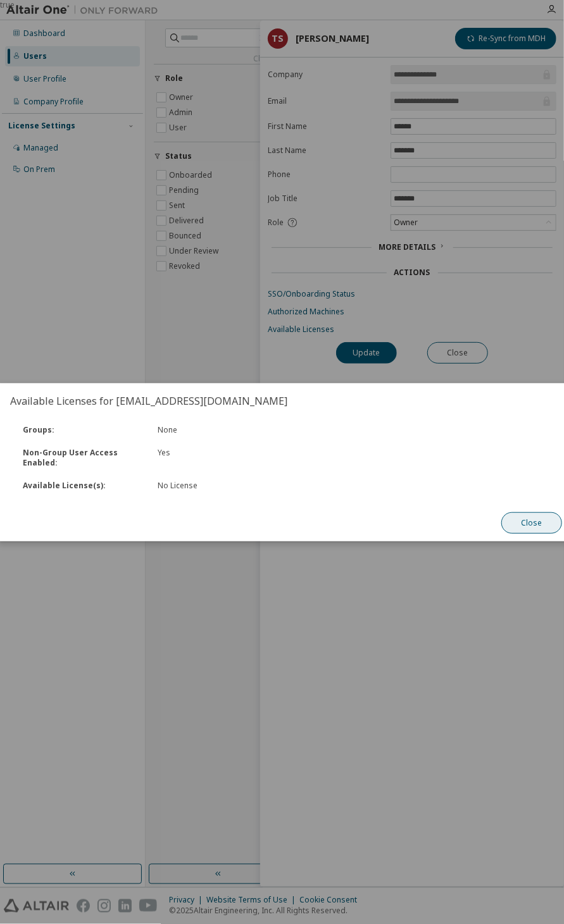  Describe the element at coordinates (82, 486) in the screenshot. I see `div: Available License(s) :` at that location.